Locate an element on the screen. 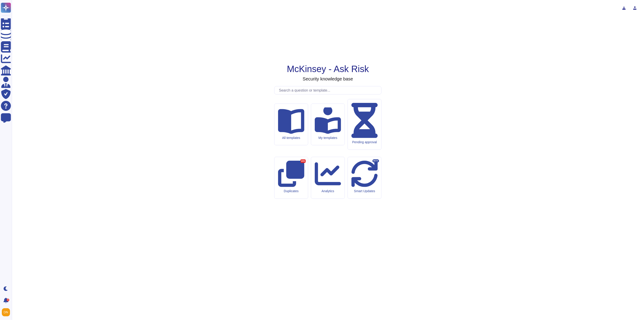 The image size is (644, 320). h1: McKinsey - Ask Risk is located at coordinates (328, 69).